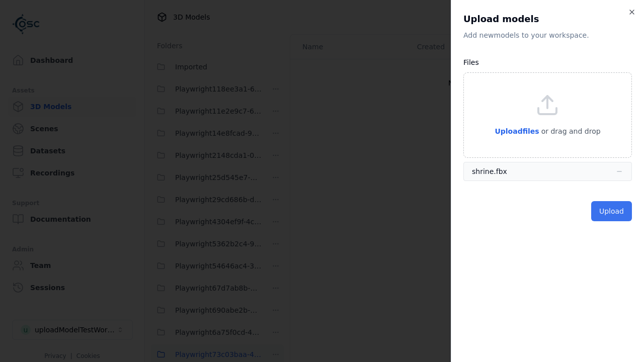 The image size is (644, 362). I want to click on button: Upload, so click(611, 211).